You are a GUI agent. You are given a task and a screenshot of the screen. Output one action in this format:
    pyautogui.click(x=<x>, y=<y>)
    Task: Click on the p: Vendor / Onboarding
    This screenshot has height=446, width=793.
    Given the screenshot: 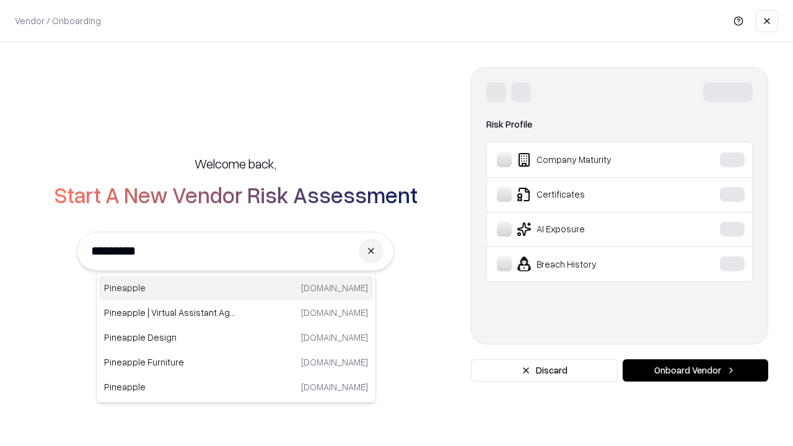 What is the action you would take?
    pyautogui.click(x=58, y=20)
    